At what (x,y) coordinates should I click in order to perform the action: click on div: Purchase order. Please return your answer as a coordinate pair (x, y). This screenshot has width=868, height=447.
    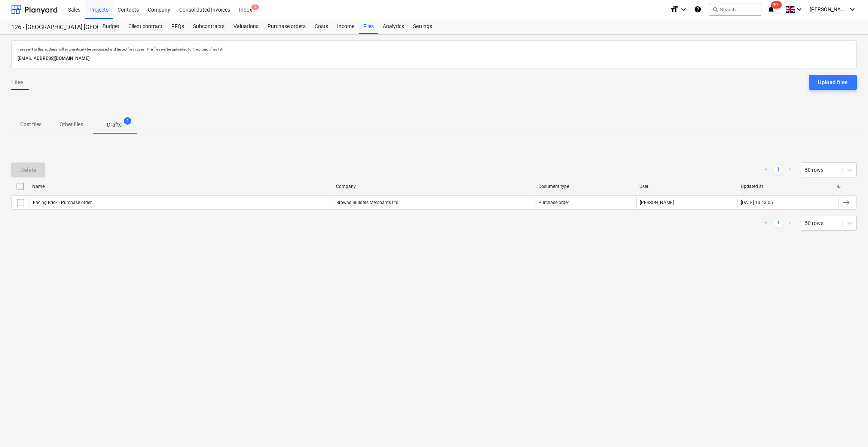
    Looking at the image, I should click on (554, 202).